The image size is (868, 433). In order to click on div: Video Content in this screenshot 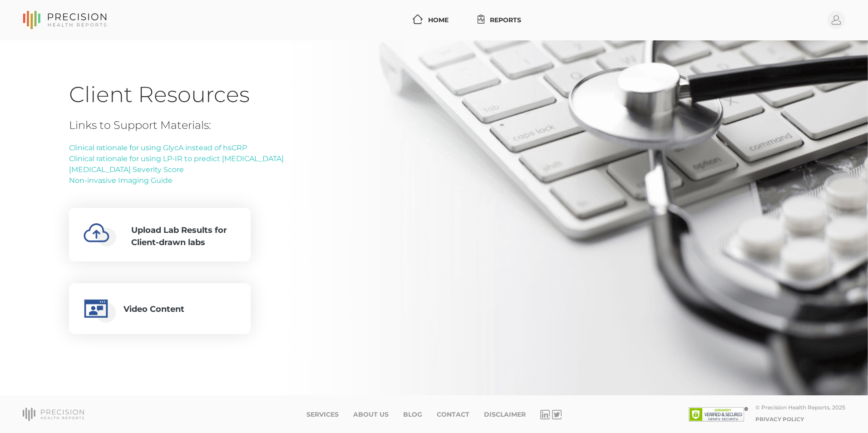, I will do `click(154, 311)`.